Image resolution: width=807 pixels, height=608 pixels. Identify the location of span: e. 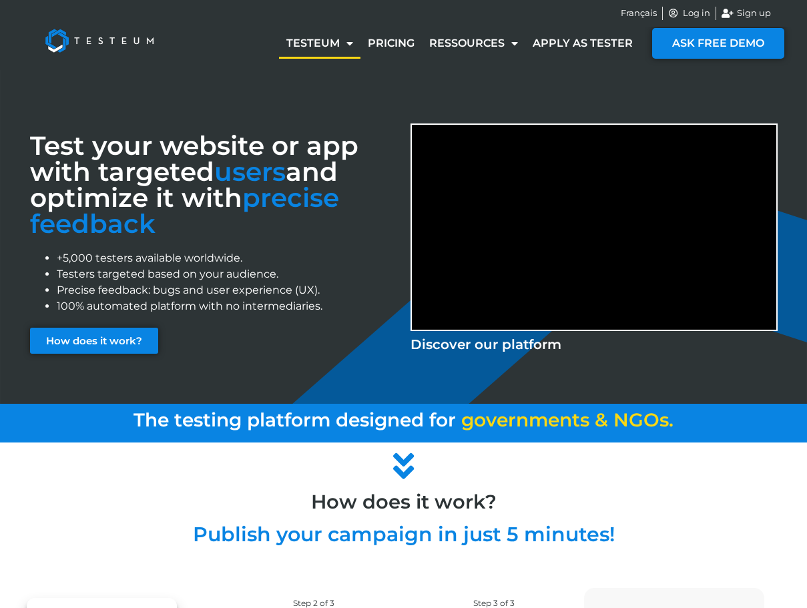
(553, 420).